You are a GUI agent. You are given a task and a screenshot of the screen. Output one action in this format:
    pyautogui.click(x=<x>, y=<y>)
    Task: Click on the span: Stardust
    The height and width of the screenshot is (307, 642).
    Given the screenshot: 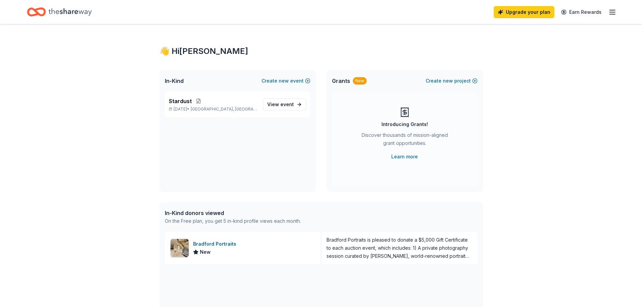 What is the action you would take?
    pyautogui.click(x=180, y=101)
    